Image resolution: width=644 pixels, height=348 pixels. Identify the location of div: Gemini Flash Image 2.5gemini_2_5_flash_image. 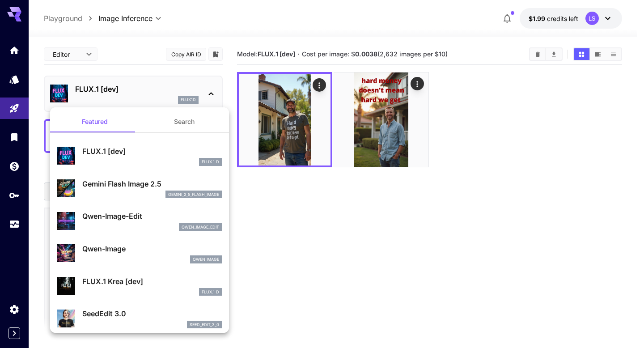
(140, 189).